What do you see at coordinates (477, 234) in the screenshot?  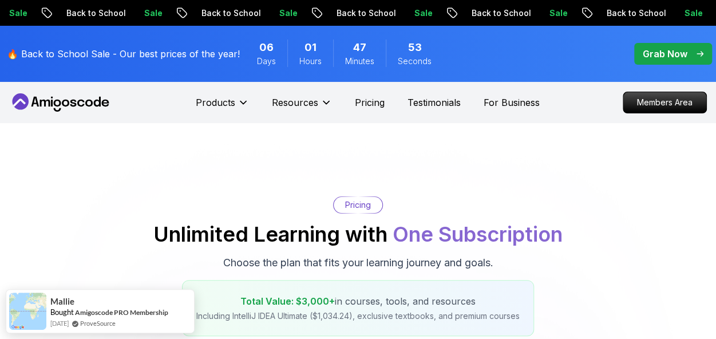 I see `span: One Subscription` at bounding box center [477, 234].